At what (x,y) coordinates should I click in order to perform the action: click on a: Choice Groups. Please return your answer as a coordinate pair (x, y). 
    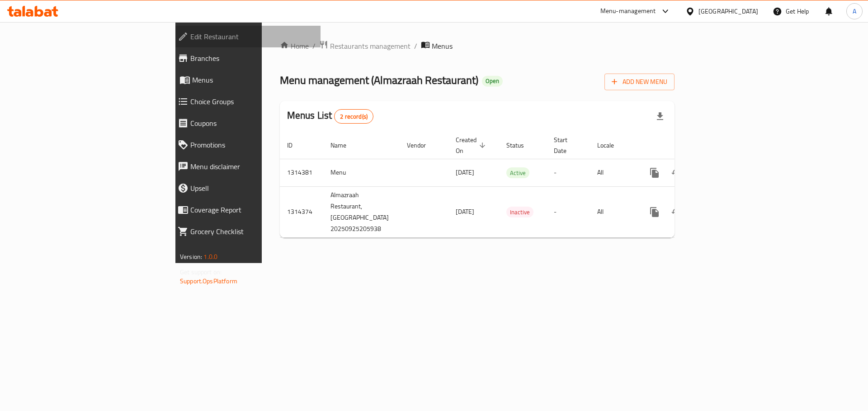
    Looking at the image, I should click on (245, 102).